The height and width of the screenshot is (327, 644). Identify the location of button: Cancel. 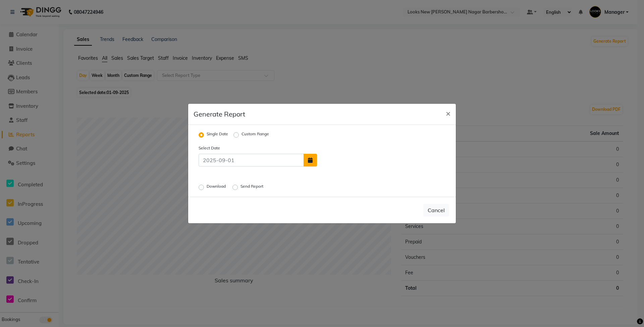
(436, 210).